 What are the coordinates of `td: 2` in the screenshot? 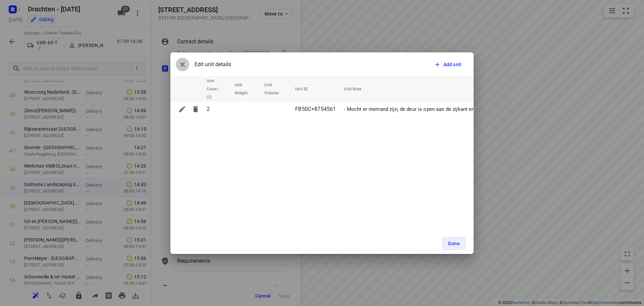 It's located at (218, 109).